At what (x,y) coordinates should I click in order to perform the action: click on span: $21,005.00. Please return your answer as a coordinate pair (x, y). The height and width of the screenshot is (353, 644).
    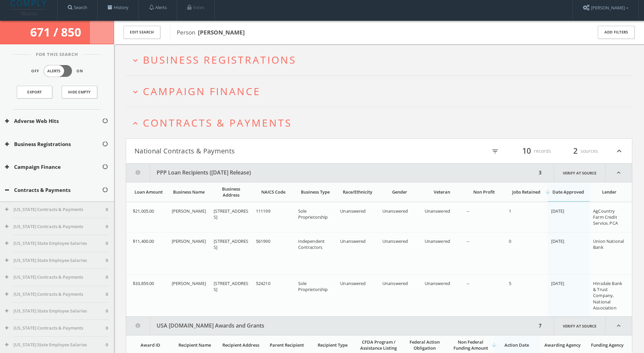
    Looking at the image, I should click on (143, 211).